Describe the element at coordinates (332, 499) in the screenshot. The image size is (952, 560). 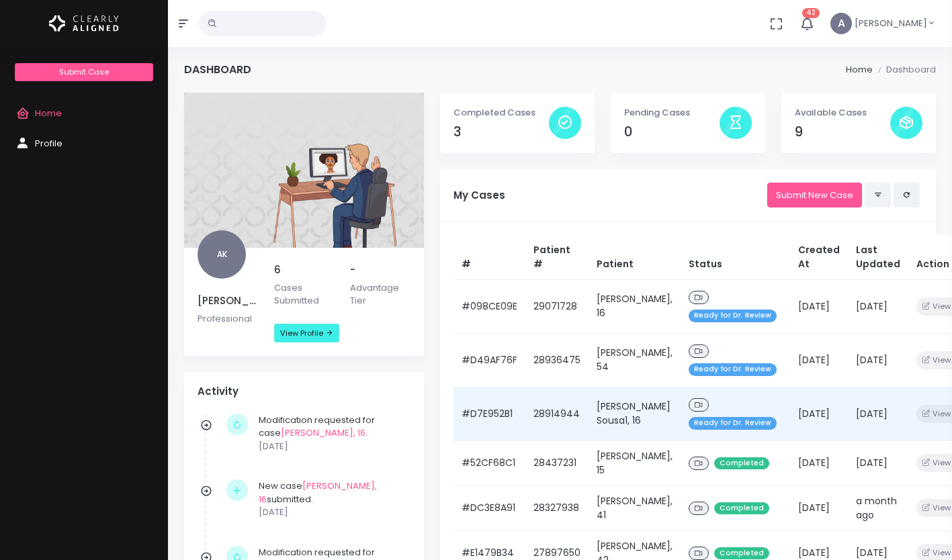
I see `div: New case submitted.` at that location.